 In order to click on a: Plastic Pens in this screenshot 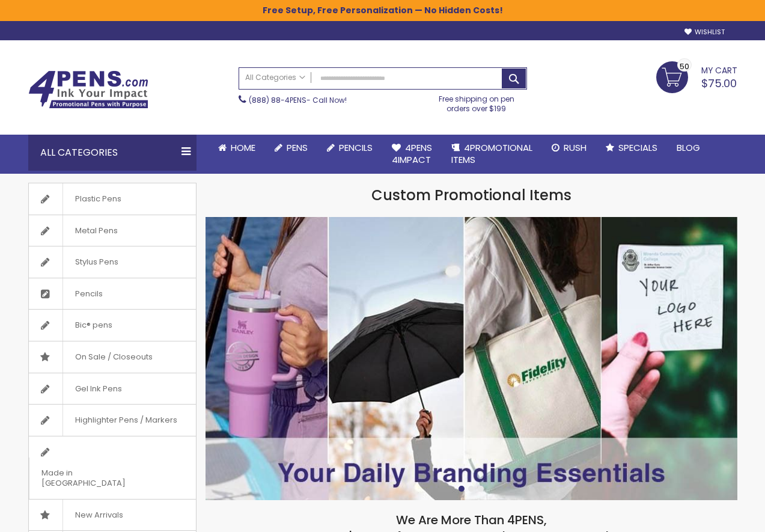, I will do `click(113, 199)`.